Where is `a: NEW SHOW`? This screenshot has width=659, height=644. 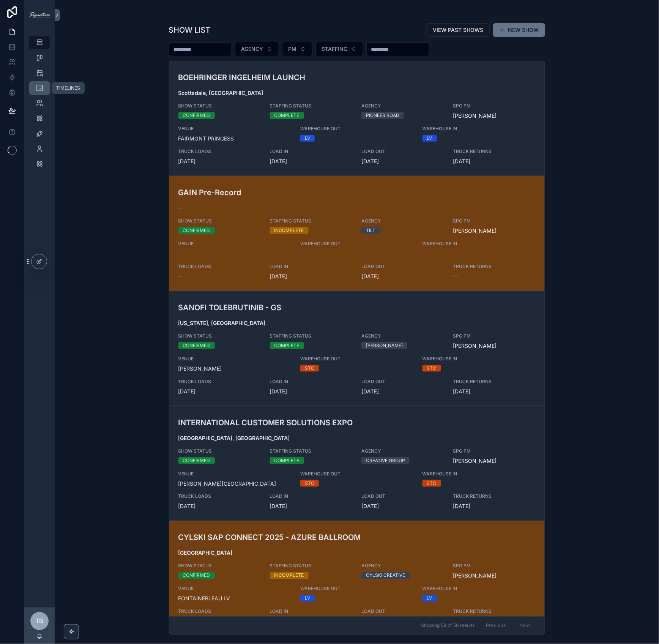
a: NEW SHOW is located at coordinates (519, 30).